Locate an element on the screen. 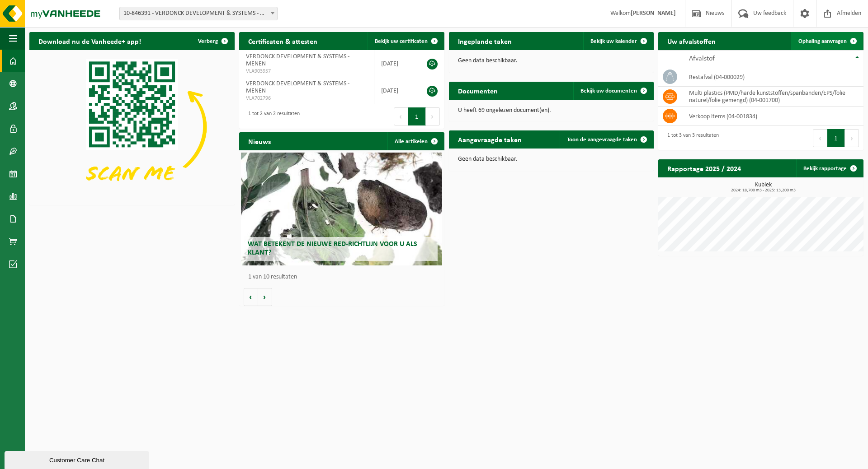  h2: Nieuws is located at coordinates (259, 141).